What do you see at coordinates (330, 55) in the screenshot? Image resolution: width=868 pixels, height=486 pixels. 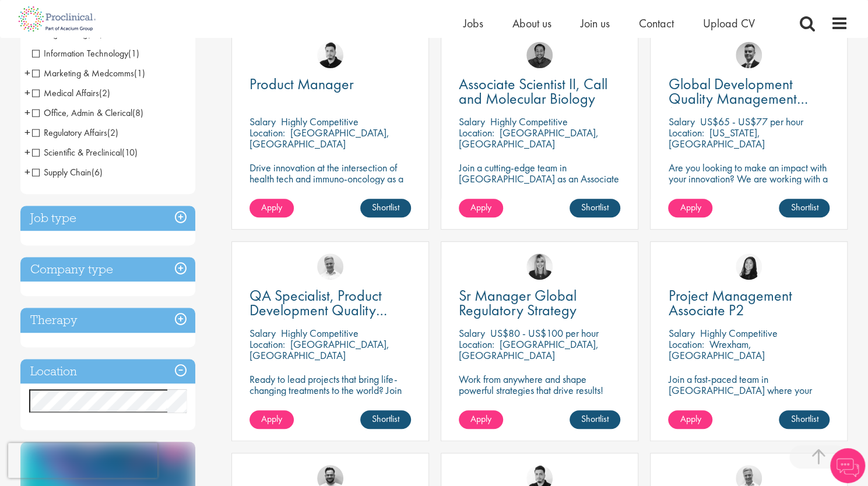 I see `img: Anderson Maldonado` at bounding box center [330, 55].